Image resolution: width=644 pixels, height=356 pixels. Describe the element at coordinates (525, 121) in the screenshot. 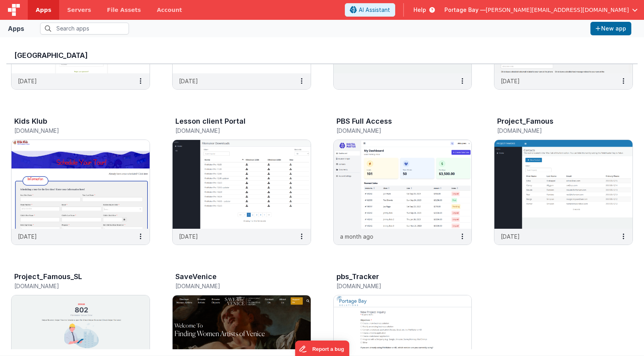

I see `h3: Project_Famous` at that location.